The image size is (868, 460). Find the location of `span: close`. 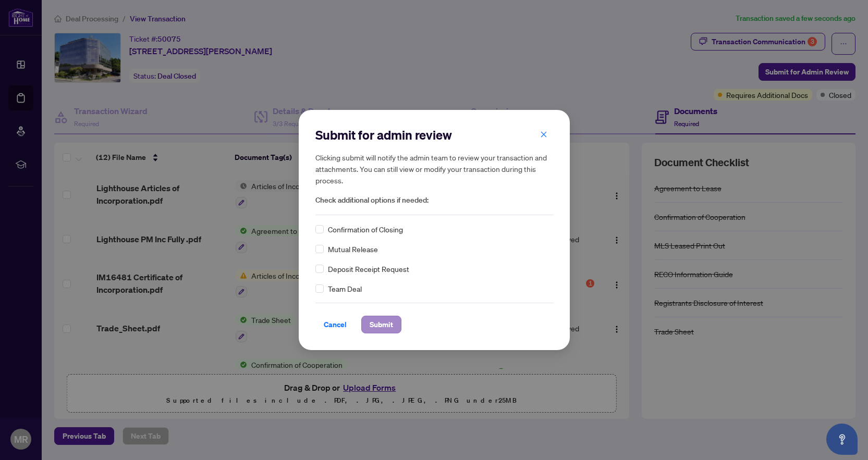

span: close is located at coordinates (543, 134).